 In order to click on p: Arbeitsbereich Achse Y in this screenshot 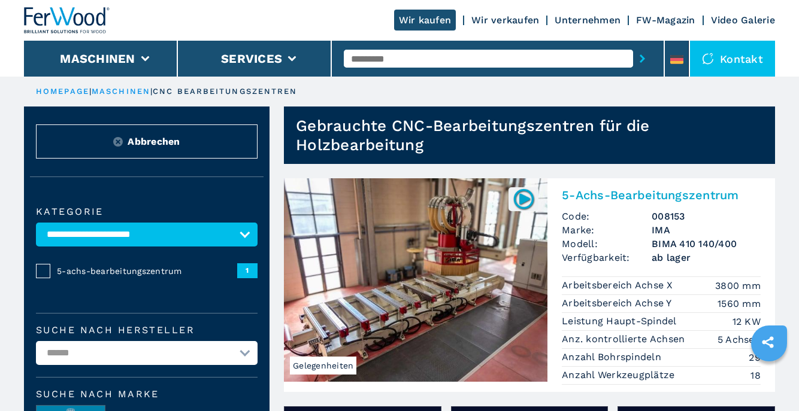, I will do `click(618, 304)`.